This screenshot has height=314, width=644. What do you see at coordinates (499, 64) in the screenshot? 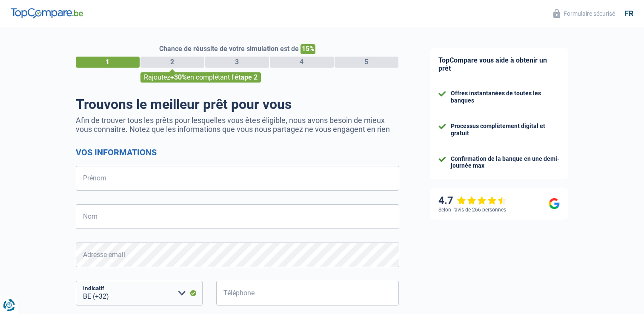
I see `div: TopCompare vous aide à obtenir un prêt` at bounding box center [499, 64].